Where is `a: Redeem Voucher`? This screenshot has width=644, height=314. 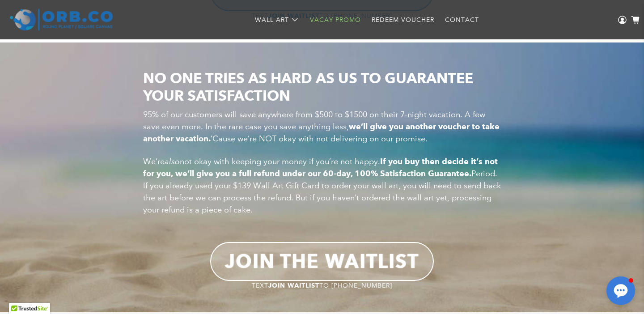 a: Redeem Voucher is located at coordinates (403, 20).